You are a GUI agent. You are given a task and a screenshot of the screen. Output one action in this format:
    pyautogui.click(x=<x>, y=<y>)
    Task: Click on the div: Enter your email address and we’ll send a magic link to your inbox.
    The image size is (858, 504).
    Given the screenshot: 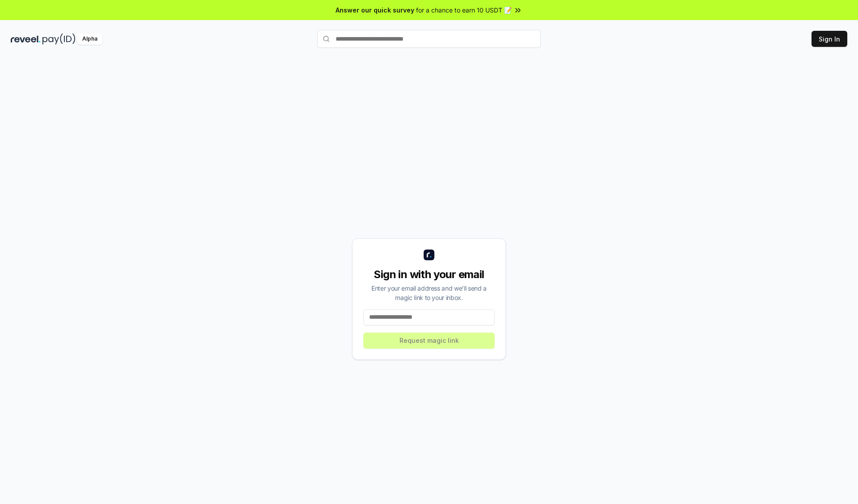 What is the action you would take?
    pyautogui.click(x=429, y=293)
    